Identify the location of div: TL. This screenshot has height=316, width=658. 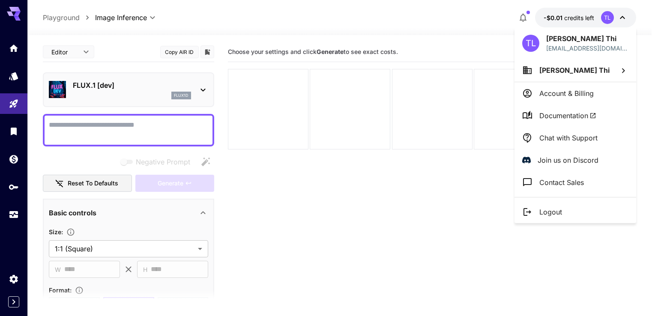
(531, 43).